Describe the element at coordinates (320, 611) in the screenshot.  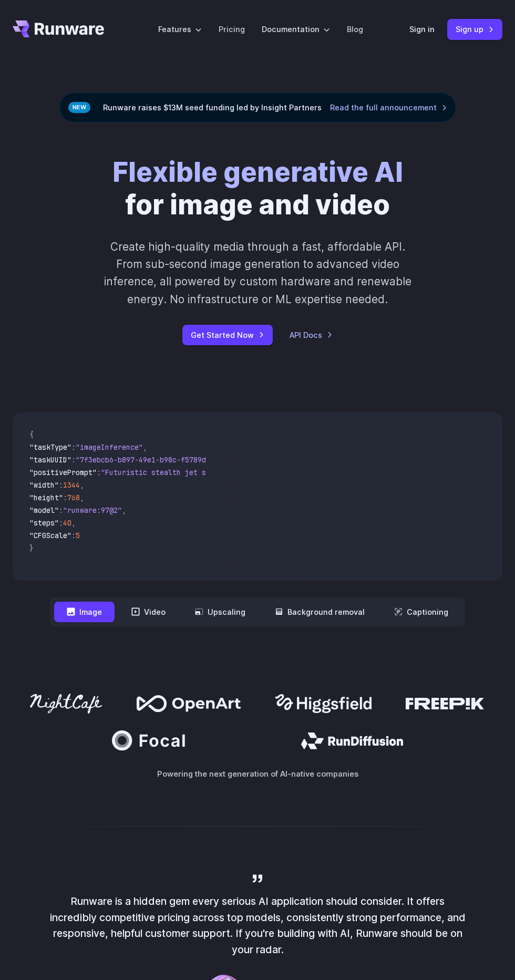
I see `button: Background removal` at that location.